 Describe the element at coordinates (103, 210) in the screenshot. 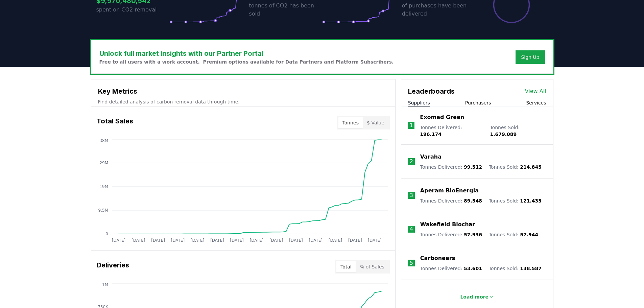

I see `tspan: 9.5M` at that location.